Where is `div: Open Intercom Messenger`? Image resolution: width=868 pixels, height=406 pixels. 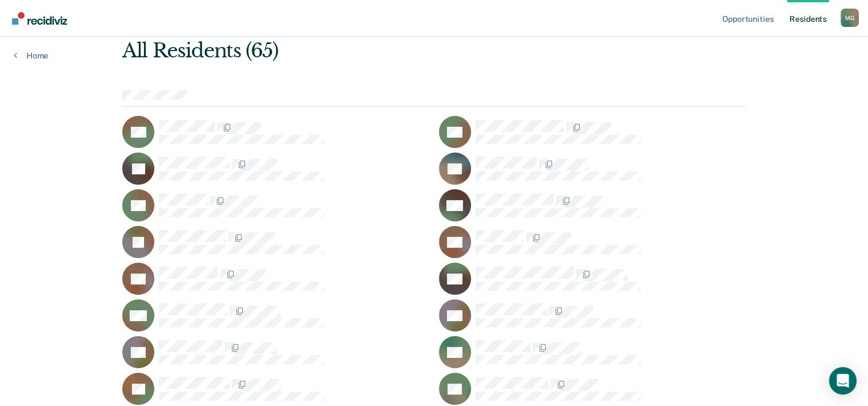
div: Open Intercom Messenger is located at coordinates (843, 381).